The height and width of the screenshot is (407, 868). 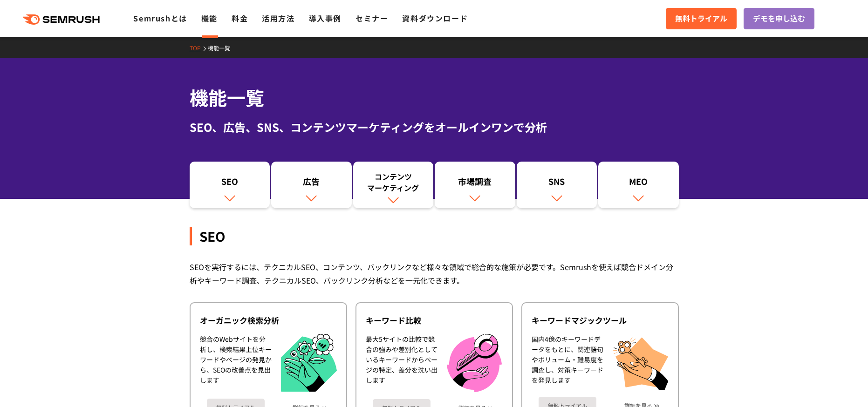 I want to click on a: MEO, so click(x=638, y=185).